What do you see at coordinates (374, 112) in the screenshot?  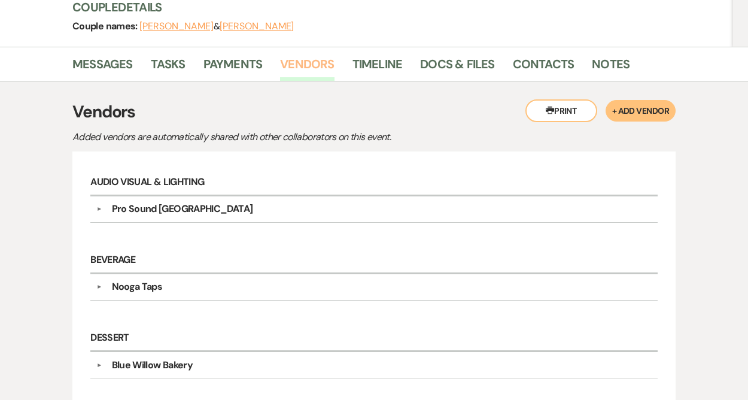 I see `h3: Vendors` at bounding box center [374, 112].